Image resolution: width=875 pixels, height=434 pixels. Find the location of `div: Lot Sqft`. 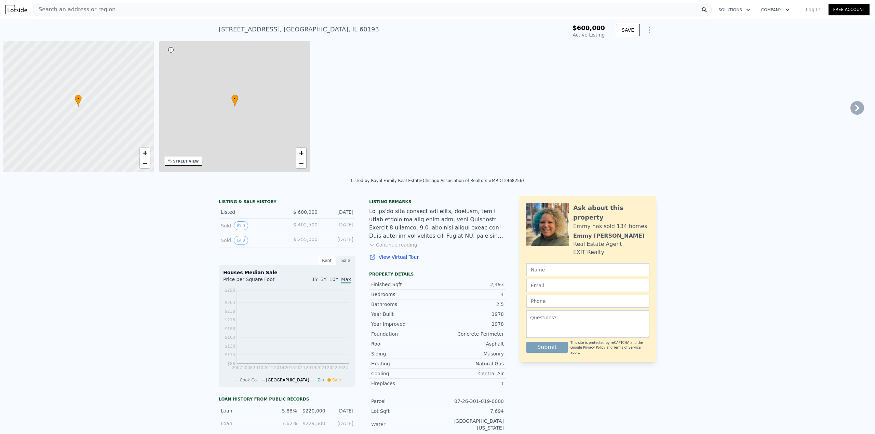

div: Lot Sqft is located at coordinates (404, 411).